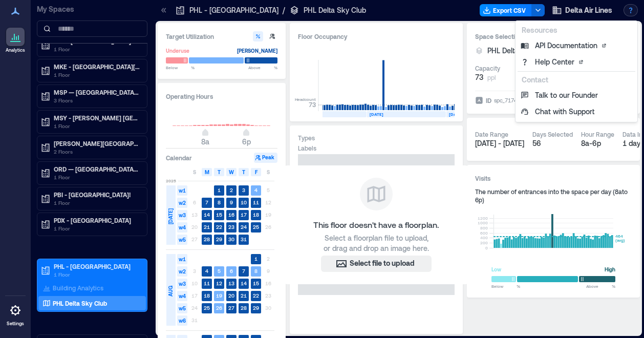 Image resolution: width=644 pixels, height=338 pixels. I want to click on text: 7, so click(244, 271).